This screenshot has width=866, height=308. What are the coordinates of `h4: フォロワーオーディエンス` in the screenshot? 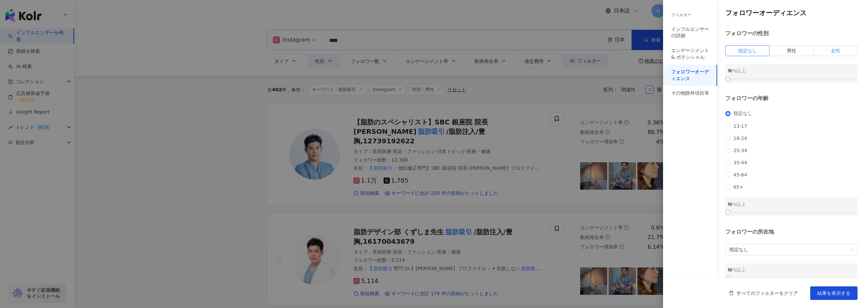 It's located at (791, 13).